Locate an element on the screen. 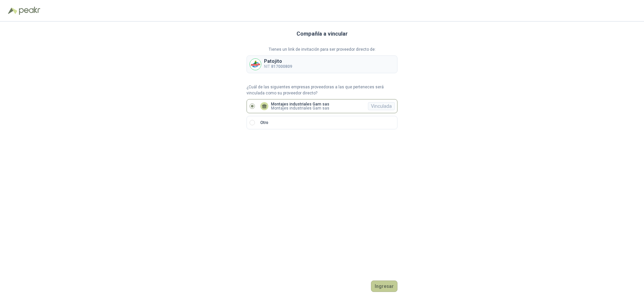 The height and width of the screenshot is (300, 644). div: Vinculada is located at coordinates (381, 106).